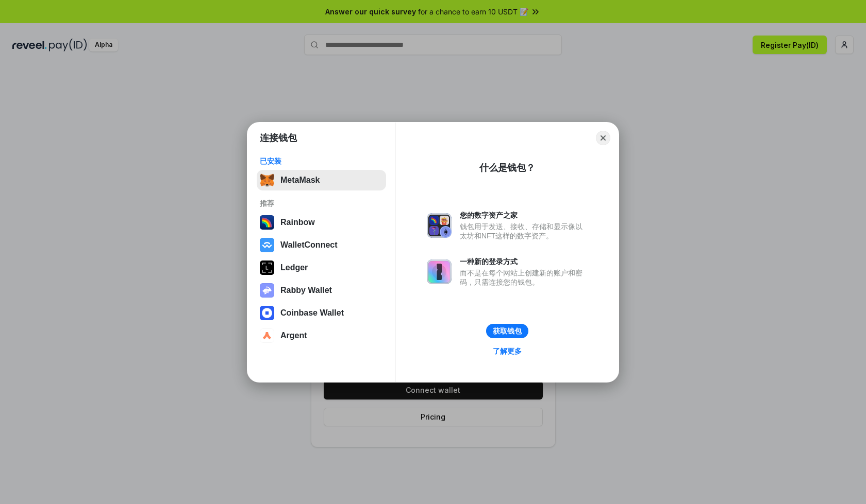  I want to click on div: MetaMask, so click(300, 181).